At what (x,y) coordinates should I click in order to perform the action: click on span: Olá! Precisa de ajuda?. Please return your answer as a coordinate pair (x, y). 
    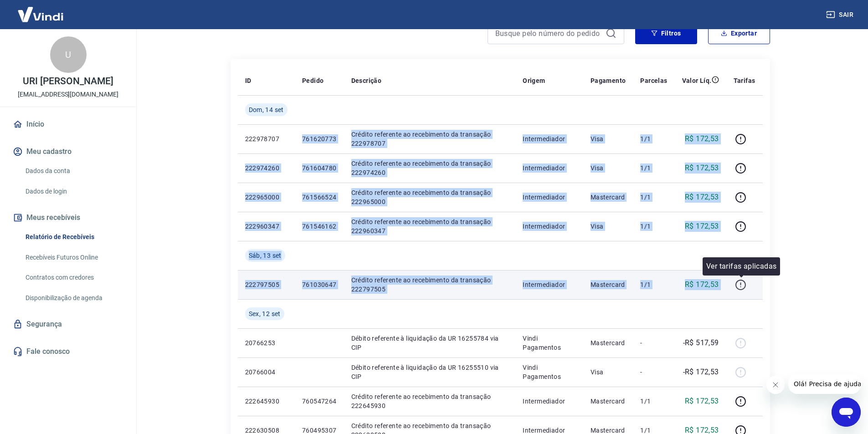
    Looking at the image, I should click on (41, 10).